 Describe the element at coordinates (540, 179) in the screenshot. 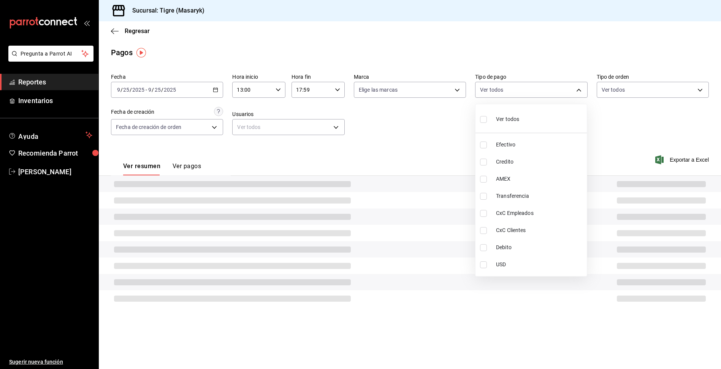

I see `span: AMEX` at that location.